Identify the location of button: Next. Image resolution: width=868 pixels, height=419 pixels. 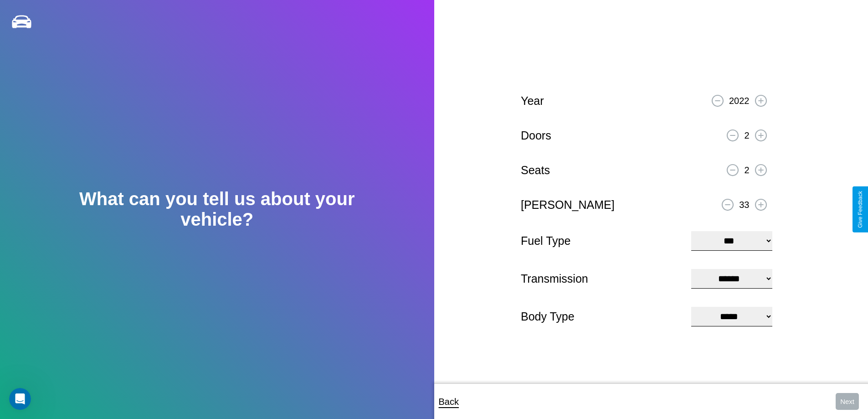
(847, 401).